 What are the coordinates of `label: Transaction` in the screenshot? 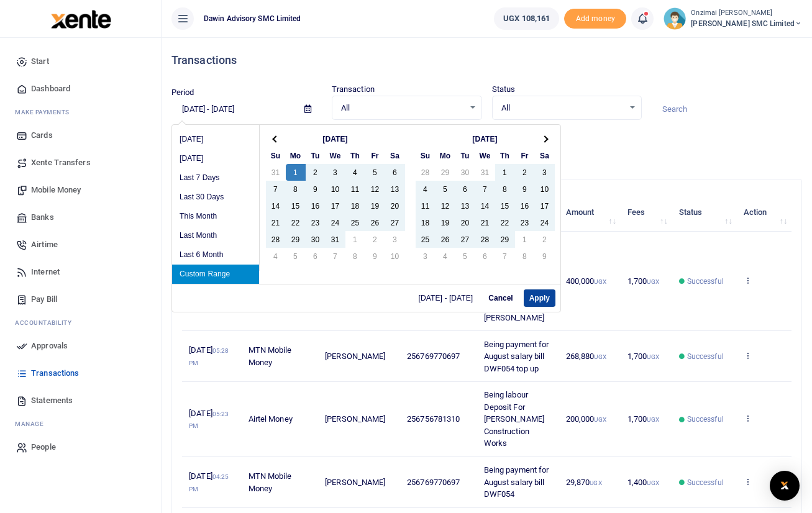 It's located at (353, 90).